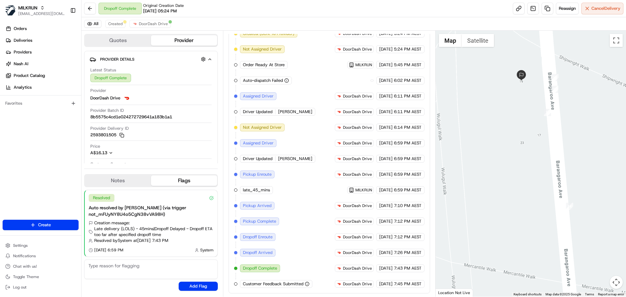 The image size is (626, 297). What do you see at coordinates (118, 40) in the screenshot?
I see `button: Quotes` at bounding box center [118, 40].